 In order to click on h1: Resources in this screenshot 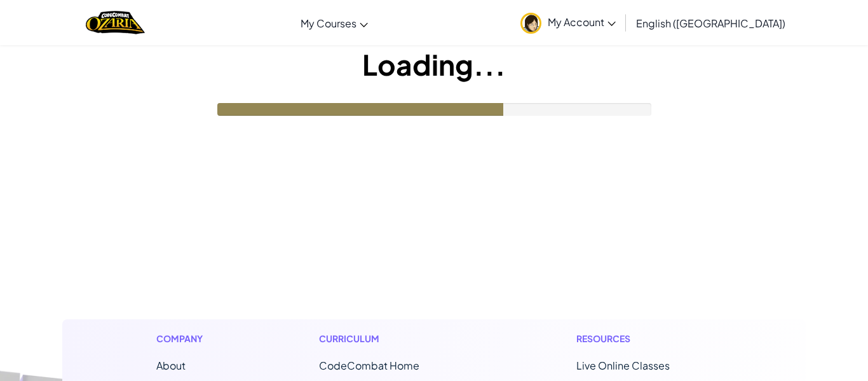, I will do `click(644, 338)`.